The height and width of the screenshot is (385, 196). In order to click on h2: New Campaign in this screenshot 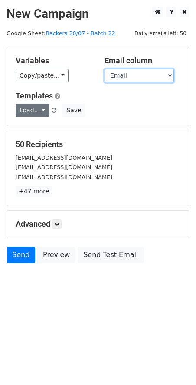, I will do `click(98, 14)`.